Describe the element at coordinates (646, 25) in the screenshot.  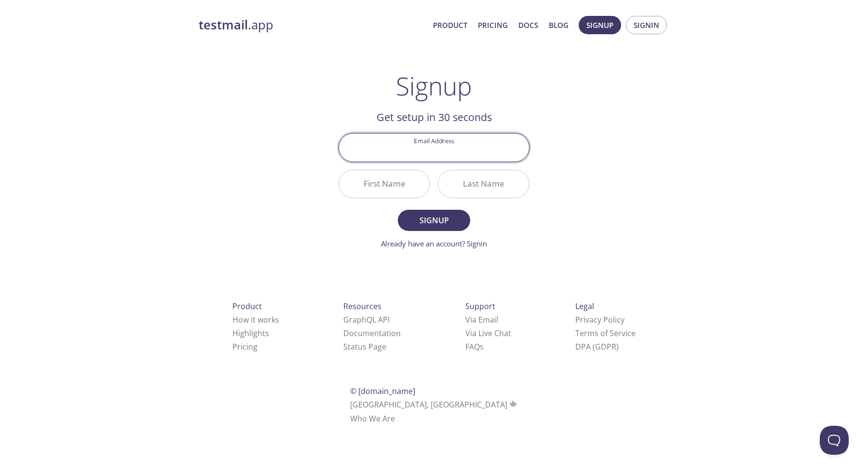
I see `span: Signin` at that location.